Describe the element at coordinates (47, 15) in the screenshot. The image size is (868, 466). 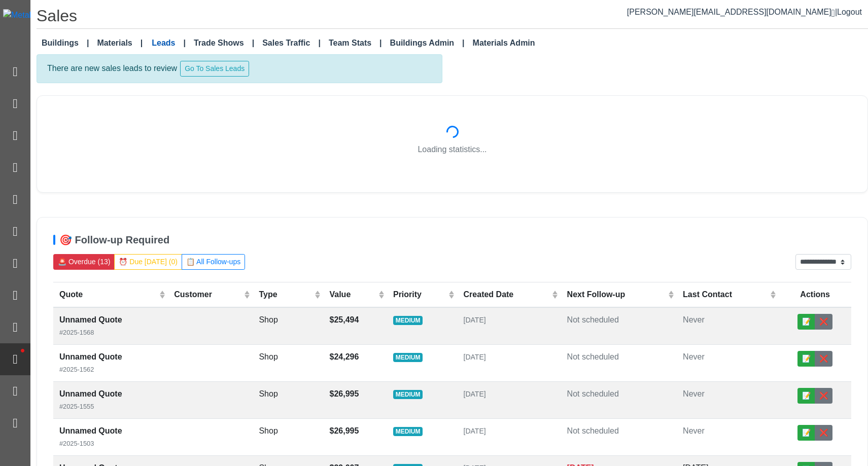
I see `img: Metals Direct Inc Logo` at that location.